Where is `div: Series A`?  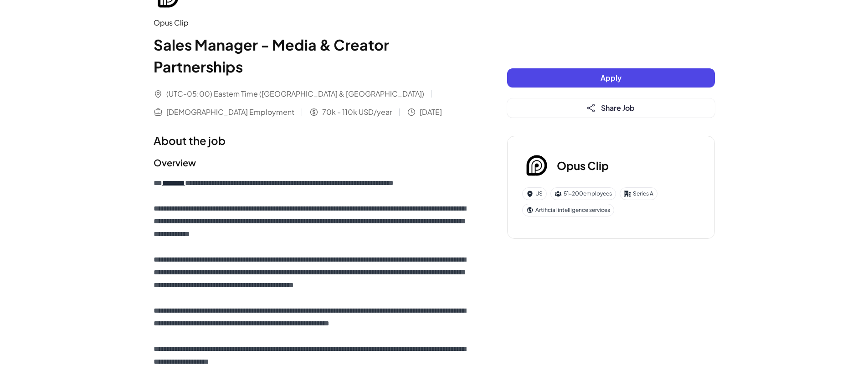
div: Series A is located at coordinates (638, 194).